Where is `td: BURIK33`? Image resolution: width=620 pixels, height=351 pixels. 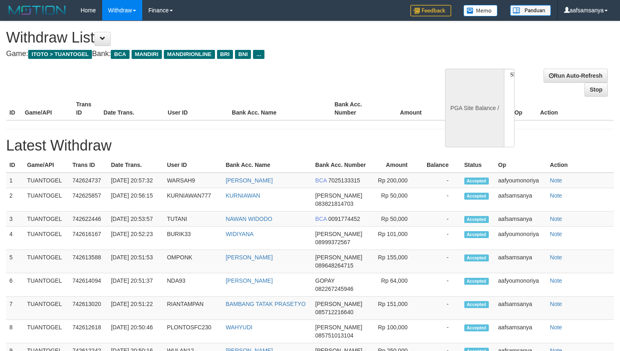 td: BURIK33 is located at coordinates (193, 238).